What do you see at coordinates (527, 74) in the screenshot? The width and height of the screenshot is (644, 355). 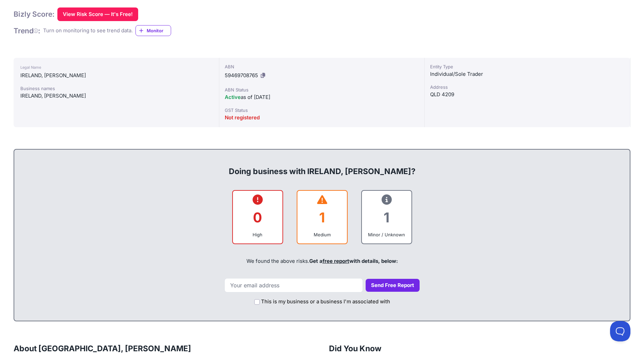 I see `div: Individual/Sole Trader` at bounding box center [527, 74].